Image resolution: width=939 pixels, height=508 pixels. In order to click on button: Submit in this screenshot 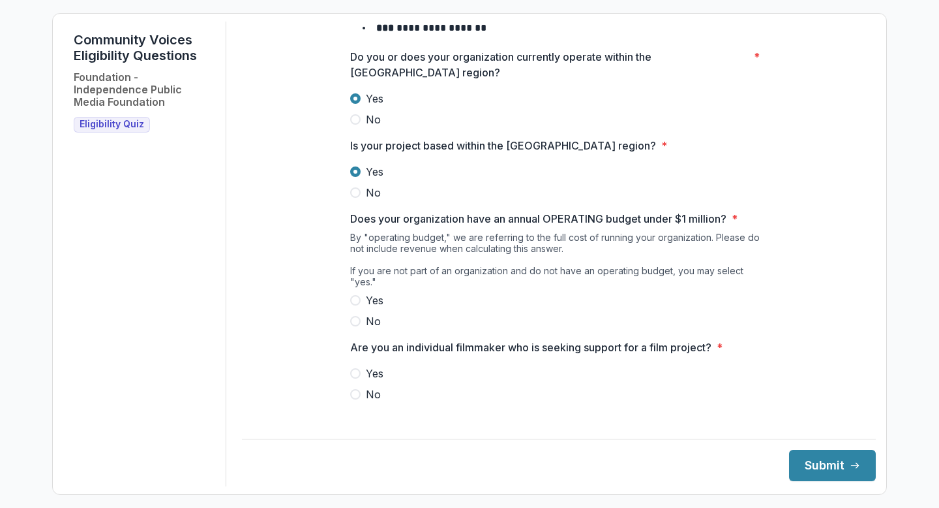, I will do `click(832, 465)`.